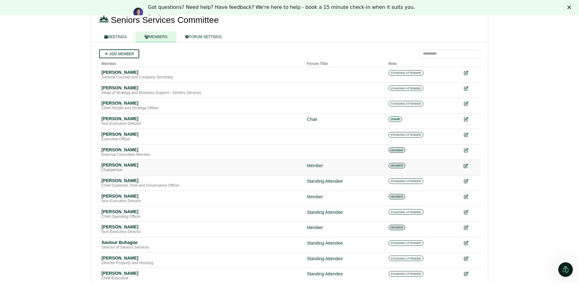  I want to click on th: Role, so click(423, 63).